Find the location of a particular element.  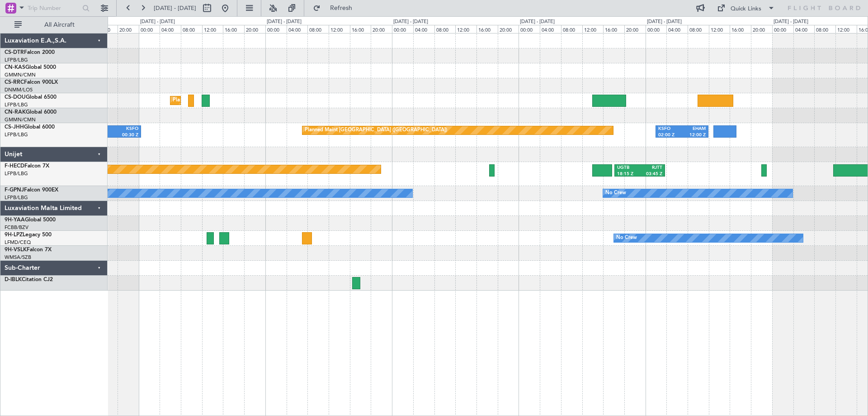

span: All Aircraft is located at coordinates (59, 25).